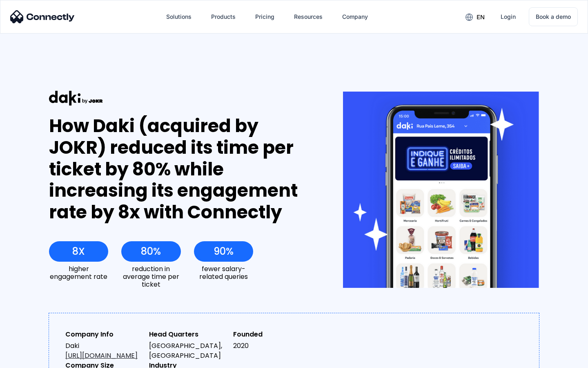 Image resolution: width=588 pixels, height=368 pixels. What do you see at coordinates (264, 16) in the screenshot?
I see `div: Pricing` at bounding box center [264, 16].